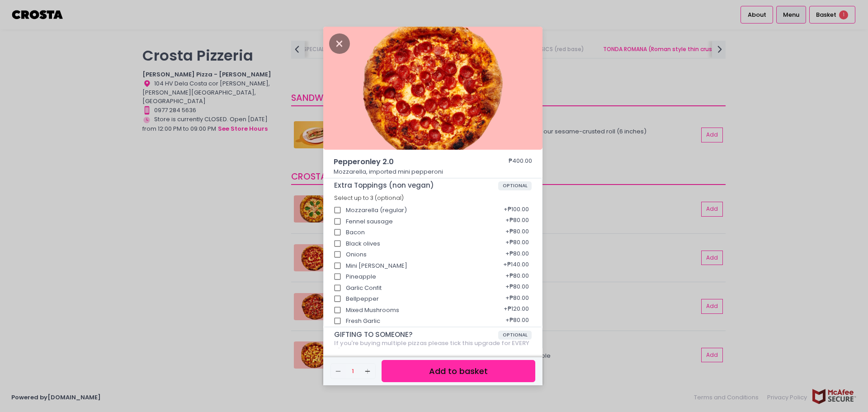 Image resolution: width=868 pixels, height=412 pixels. What do you see at coordinates (433, 346) in the screenshot?
I see `div: If you're buying multiple pizzas please tick this upgrade for EVERY pizza` at bounding box center [433, 346].